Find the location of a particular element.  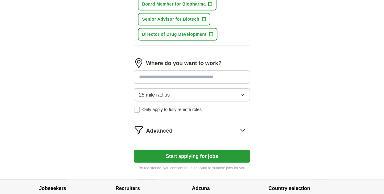

img: location.png is located at coordinates (139, 63).